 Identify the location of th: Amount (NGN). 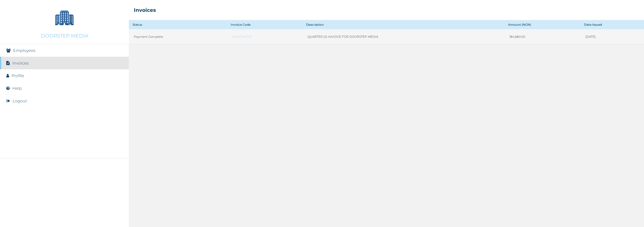
(543, 24).